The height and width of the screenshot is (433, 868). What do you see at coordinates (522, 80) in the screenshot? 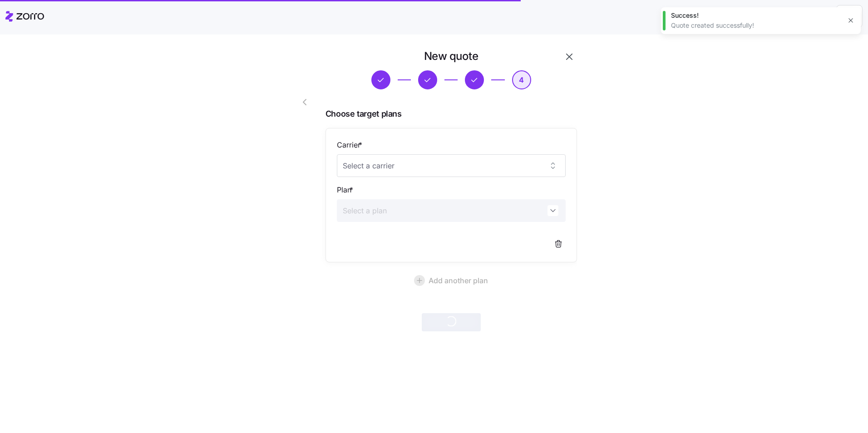
I see `span: 4` at bounding box center [522, 80].